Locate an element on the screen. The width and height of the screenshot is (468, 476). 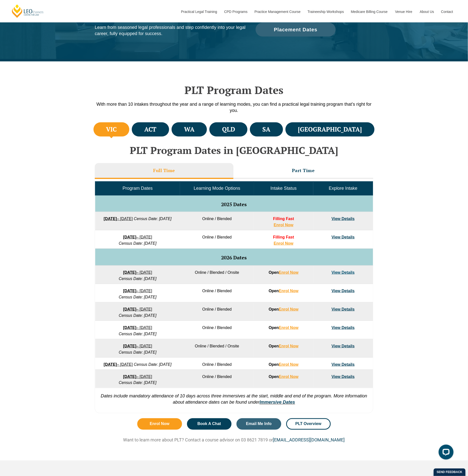
p: Learn from seasoned legal professionals and step confidently into your legal career, fully equipp... is located at coordinates (170, 30).